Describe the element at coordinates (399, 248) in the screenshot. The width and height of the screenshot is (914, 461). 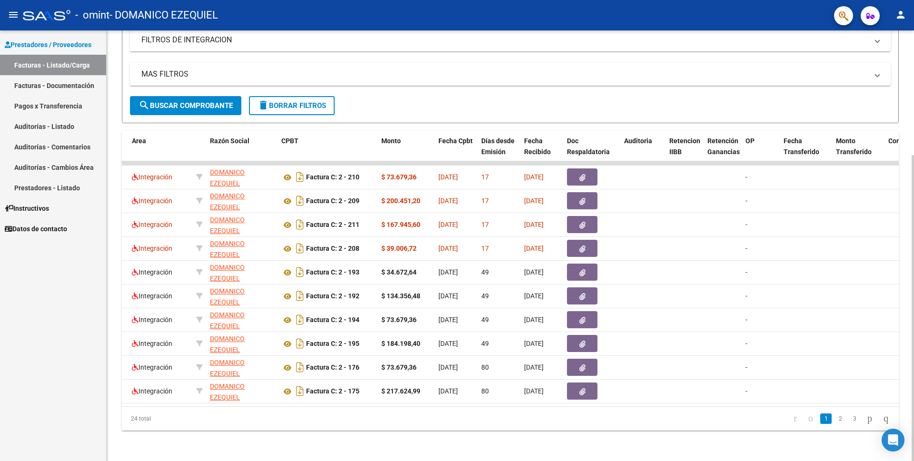
I see `strong: $ 39.006,72` at that location.